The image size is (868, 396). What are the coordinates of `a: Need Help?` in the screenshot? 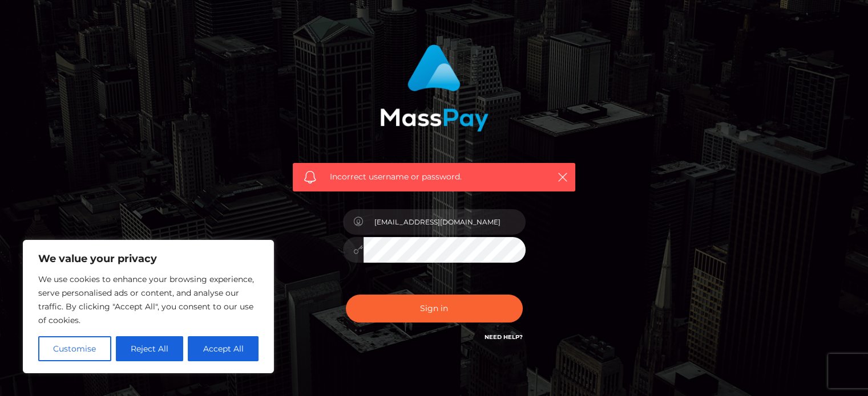 It's located at (503, 337).